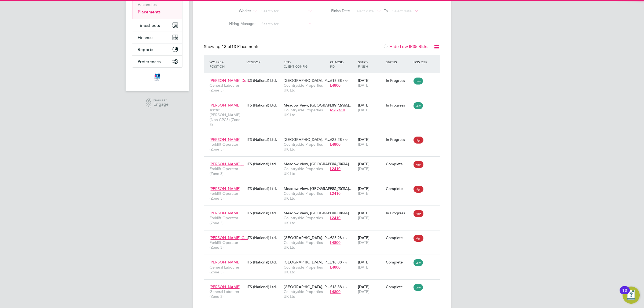 Image resolution: width=644 pixels, height=308 pixels. Describe the element at coordinates (161, 104) in the screenshot. I see `span: Engage` at that location.